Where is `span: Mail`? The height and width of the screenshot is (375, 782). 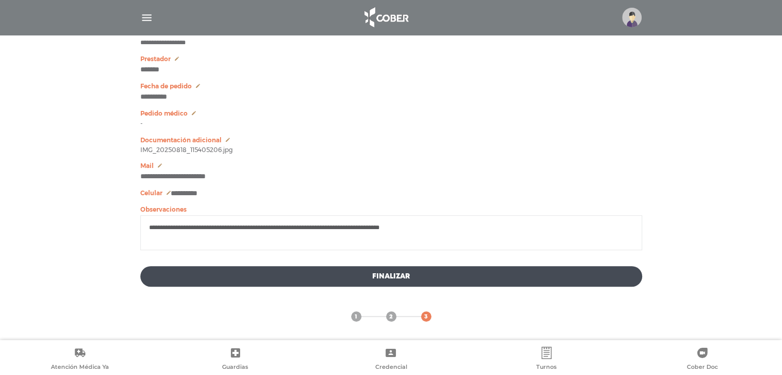 span: Mail is located at coordinates (147, 166).